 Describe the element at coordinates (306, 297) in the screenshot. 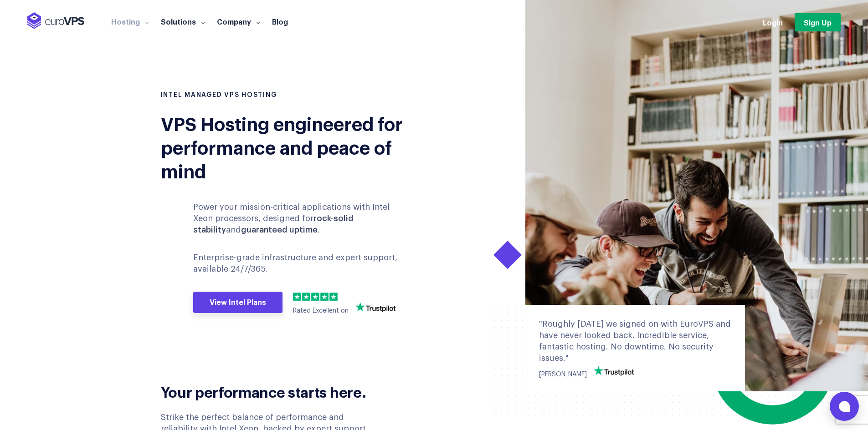

I see `img: 2` at that location.